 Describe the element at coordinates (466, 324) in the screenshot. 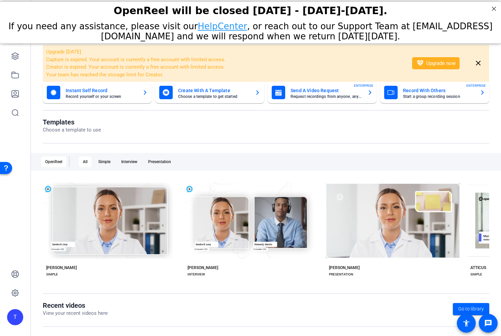

I see `mat-icon: accessibility` at that location.